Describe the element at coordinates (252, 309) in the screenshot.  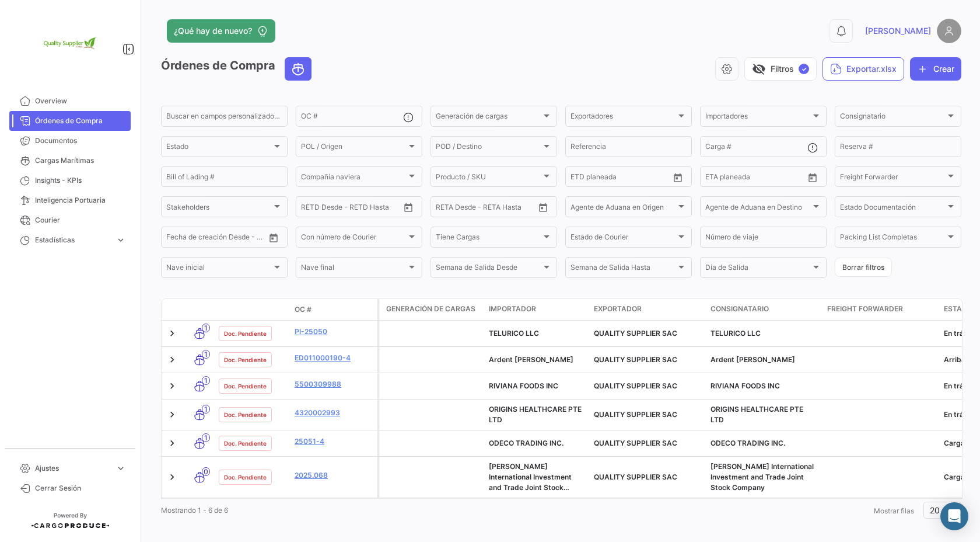
I see `datatable-header-cell: Estado Doc.` at that location.